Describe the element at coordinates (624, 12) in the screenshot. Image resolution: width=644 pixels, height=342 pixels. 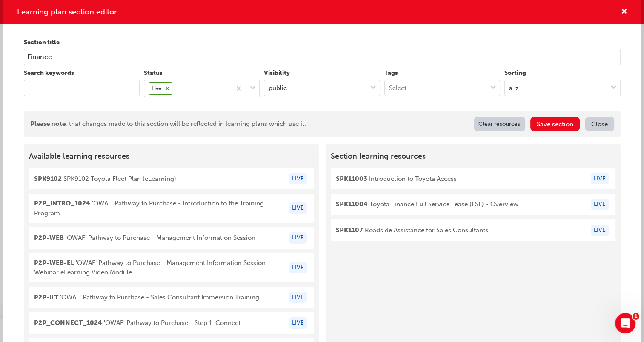
I see `span: cross-icon` at that location.